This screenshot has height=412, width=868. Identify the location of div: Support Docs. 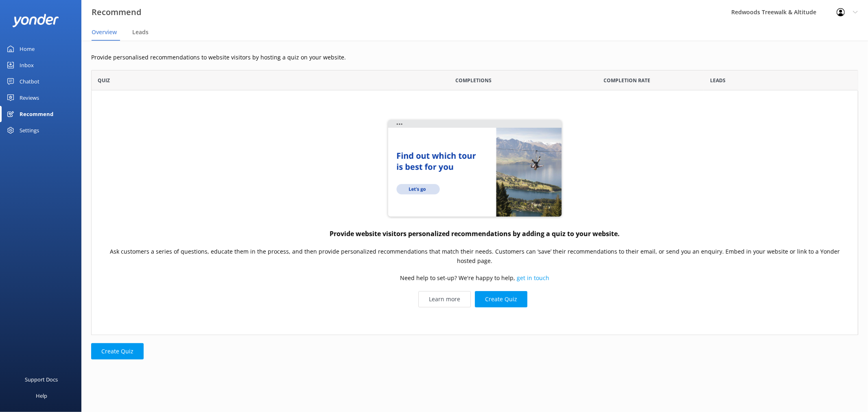
(42, 379).